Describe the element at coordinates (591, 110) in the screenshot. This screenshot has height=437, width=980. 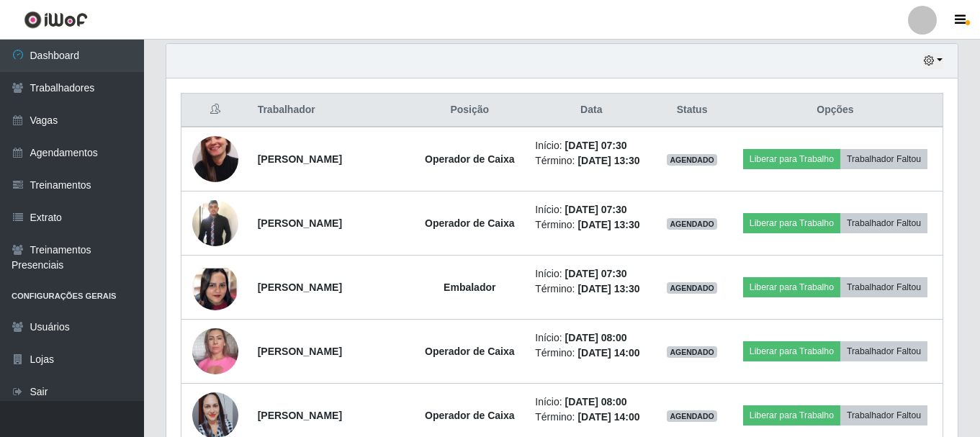
I see `th: Data` at that location.